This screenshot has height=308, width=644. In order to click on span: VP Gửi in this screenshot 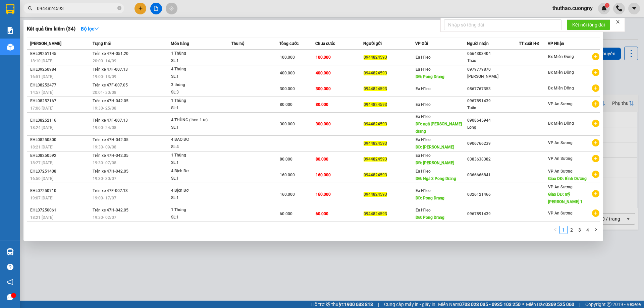, I will do `click(422, 44)`.